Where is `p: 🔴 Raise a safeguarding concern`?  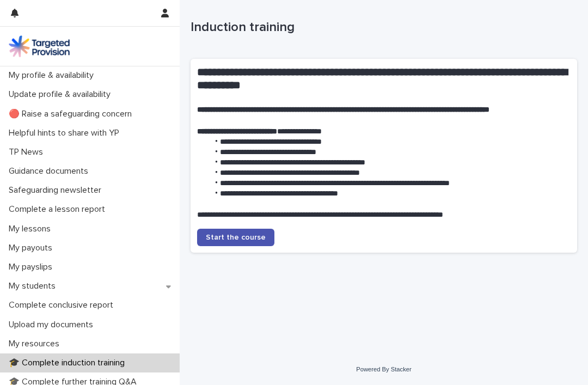
p: 🔴 Raise a safeguarding concern is located at coordinates (73, 114).